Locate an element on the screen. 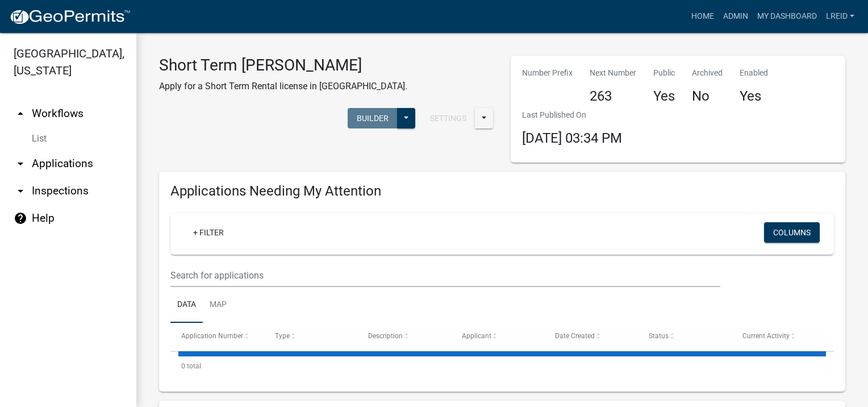  a: Admin is located at coordinates (736, 16).